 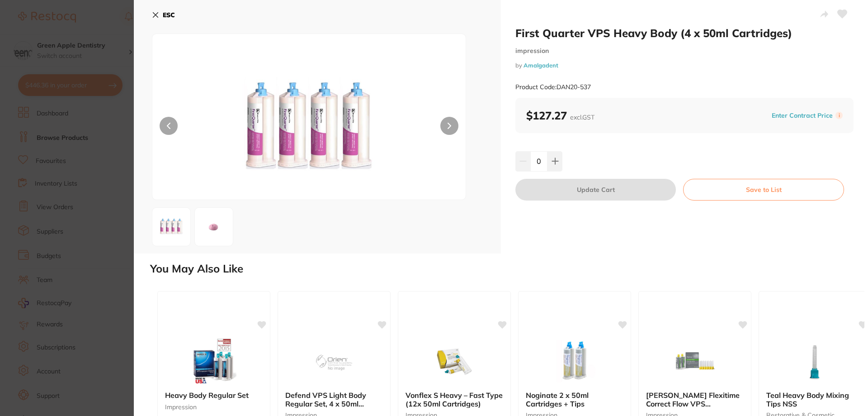 What do you see at coordinates (334, 399) in the screenshot?
I see `b: Defend VPS Light Body Regular Set, 4 x 50ml Cartridges` at bounding box center [334, 399].